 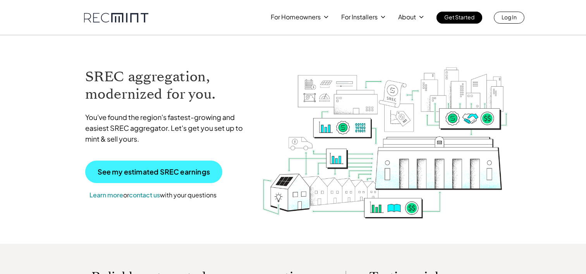 I want to click on p: See my estimated SREC earnings, so click(x=154, y=172).